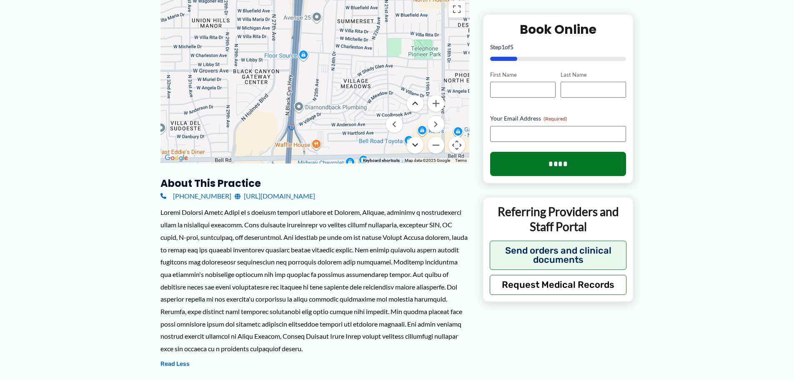 Image resolution: width=794 pixels, height=380 pixels. What do you see at coordinates (436, 145) in the screenshot?
I see `button: Zoom out` at bounding box center [436, 145].